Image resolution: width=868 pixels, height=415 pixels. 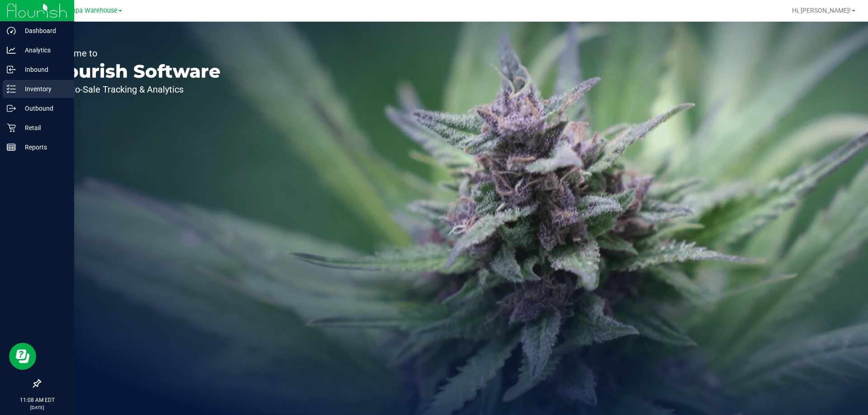 I want to click on p: Dashboard, so click(x=43, y=31).